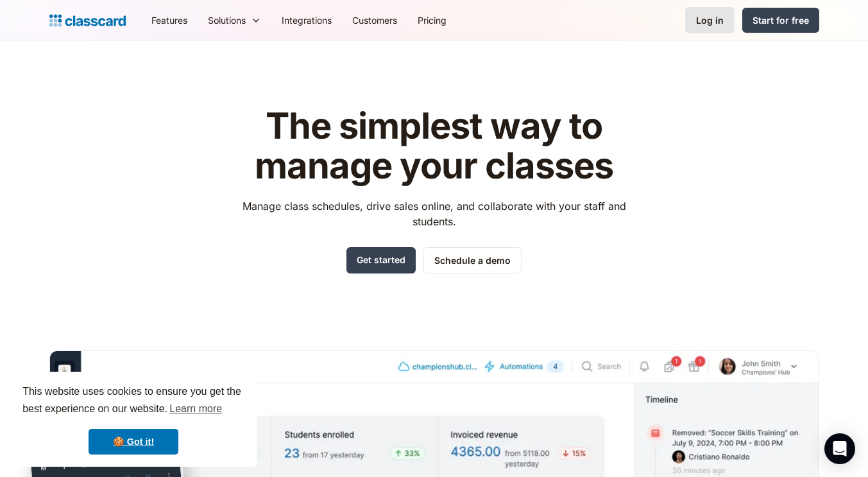 The width and height of the screenshot is (868, 477). What do you see at coordinates (710, 20) in the screenshot?
I see `a: Log in` at bounding box center [710, 20].